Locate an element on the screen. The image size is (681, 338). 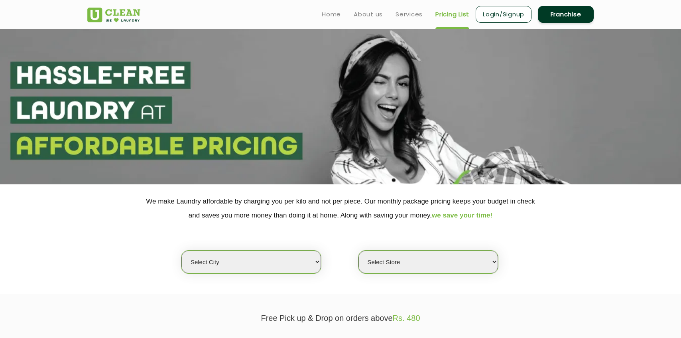
p: Free Pick up & Drop on orders above is located at coordinates (340, 318).